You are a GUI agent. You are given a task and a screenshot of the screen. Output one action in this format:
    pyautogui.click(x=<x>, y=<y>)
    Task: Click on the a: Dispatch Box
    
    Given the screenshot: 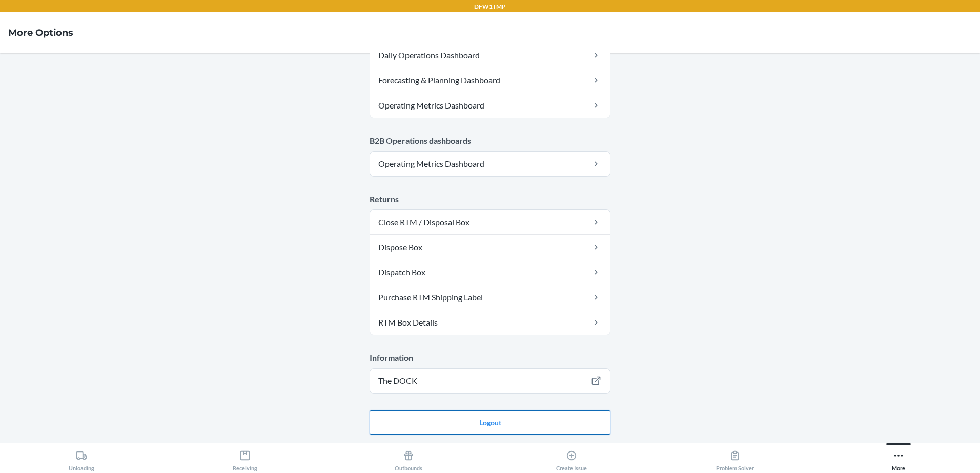 What is the action you would take?
    pyautogui.click(x=490, y=272)
    